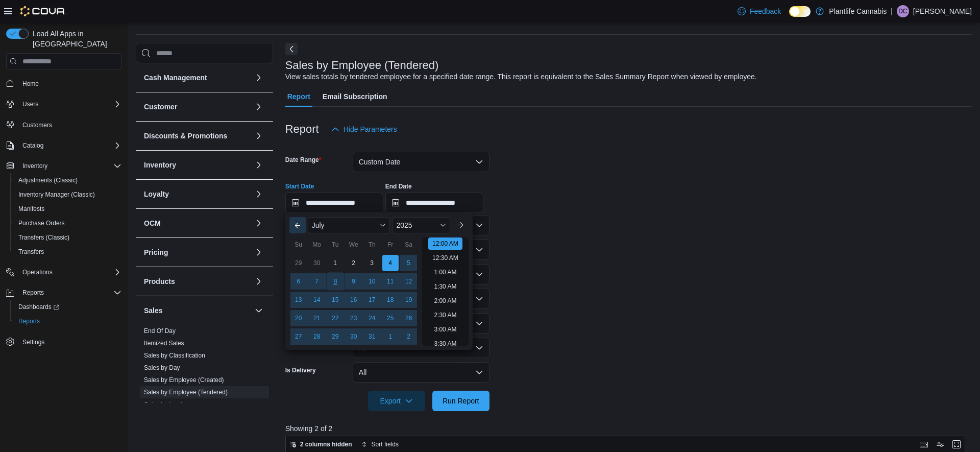 The image size is (980, 452). I want to click on span: July, so click(318, 225).